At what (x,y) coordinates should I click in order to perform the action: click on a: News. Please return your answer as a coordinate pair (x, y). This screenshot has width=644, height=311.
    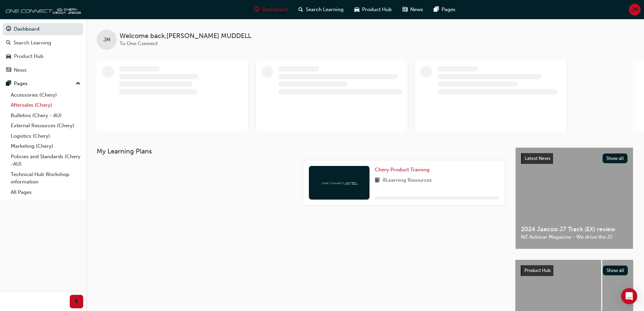
    Looking at the image, I should click on (43, 70).